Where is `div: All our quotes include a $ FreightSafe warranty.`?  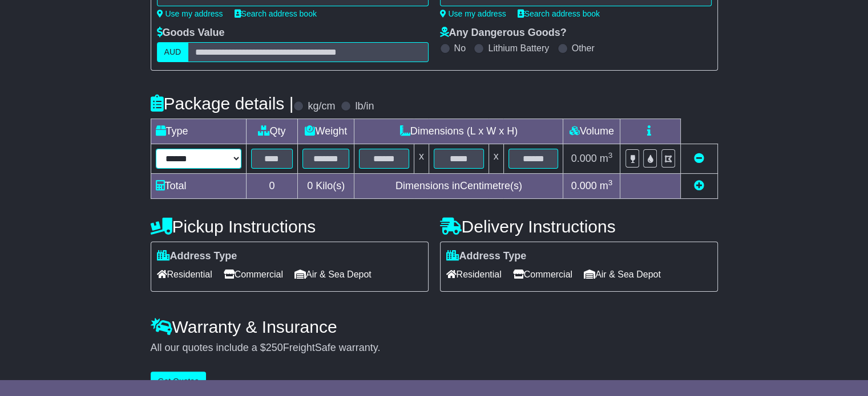
div: All our quotes include a $ FreightSafe warranty. is located at coordinates (434, 349).